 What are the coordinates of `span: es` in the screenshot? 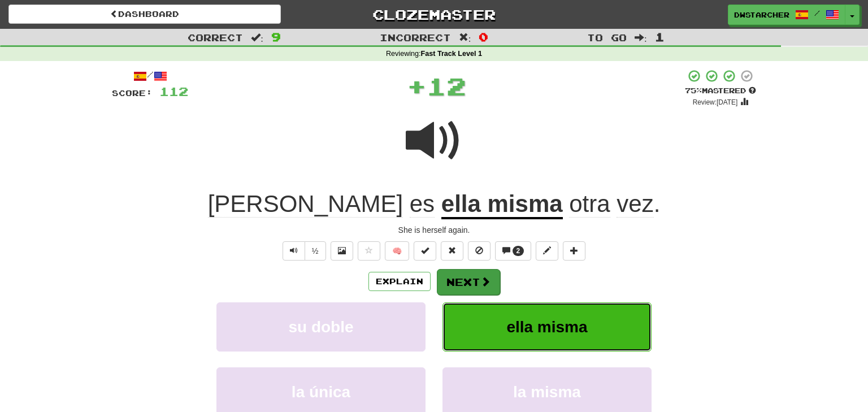 It's located at (422, 204).